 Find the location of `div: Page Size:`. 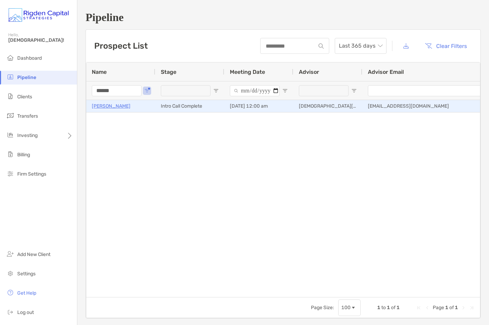

div: Page Size: is located at coordinates (322, 308).